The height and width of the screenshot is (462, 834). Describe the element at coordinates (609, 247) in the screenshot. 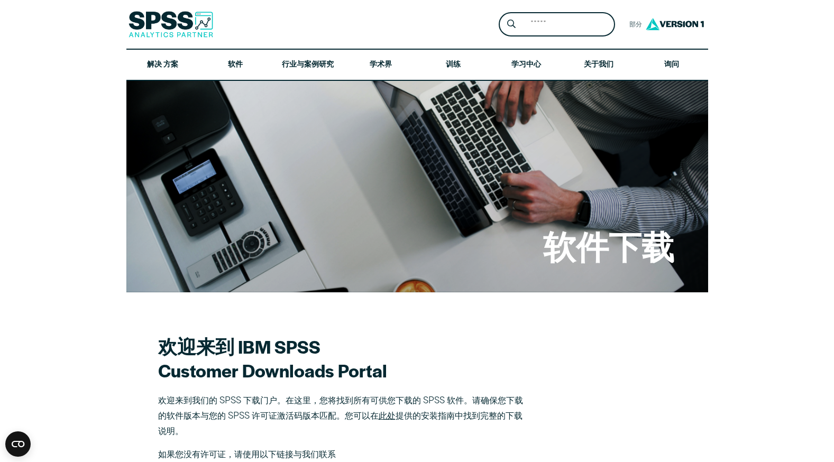

I see `h1: 软件下载` at that location.